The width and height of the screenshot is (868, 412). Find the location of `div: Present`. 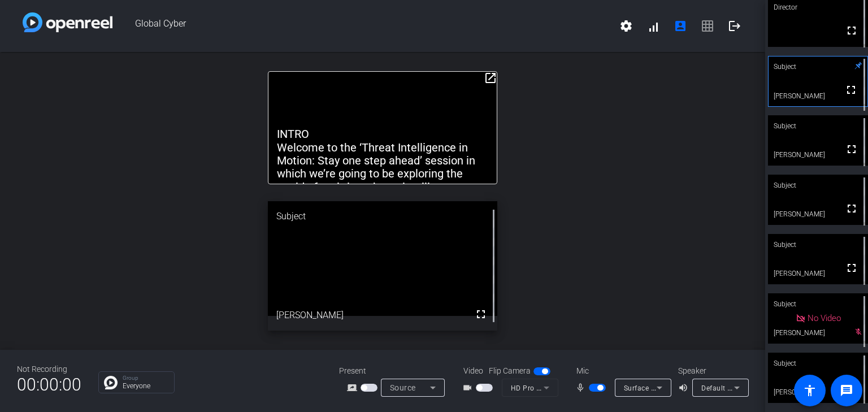

div: Present is located at coordinates (396, 371).